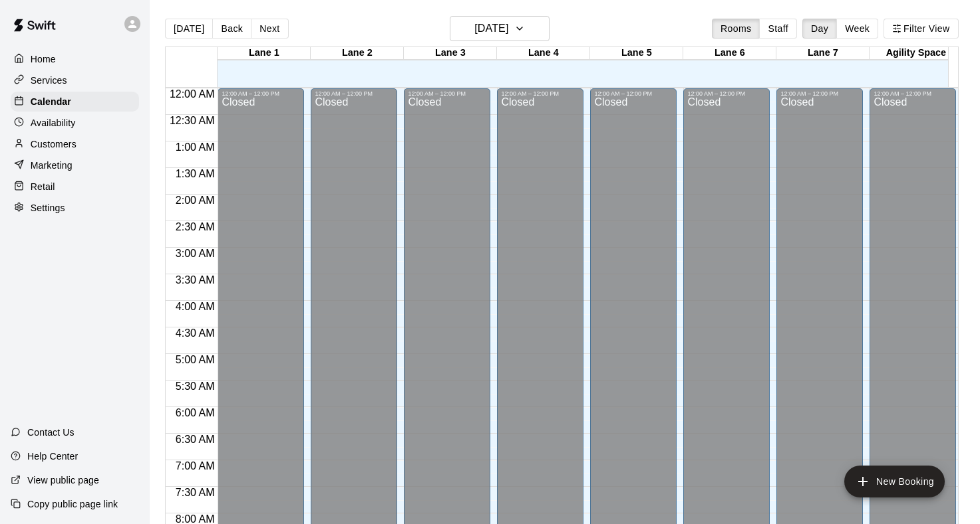  I want to click on a: Availability, so click(74, 123).